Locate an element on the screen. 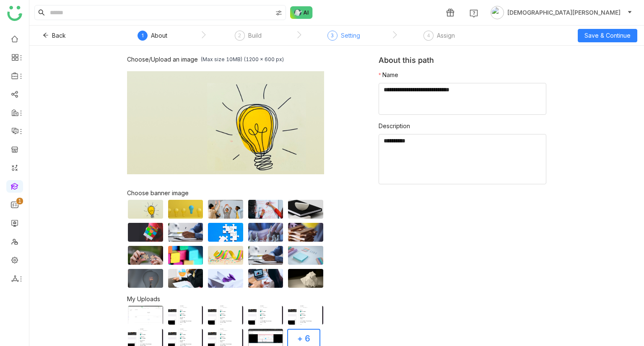 This screenshot has width=644, height=346. span: Back is located at coordinates (59, 35).